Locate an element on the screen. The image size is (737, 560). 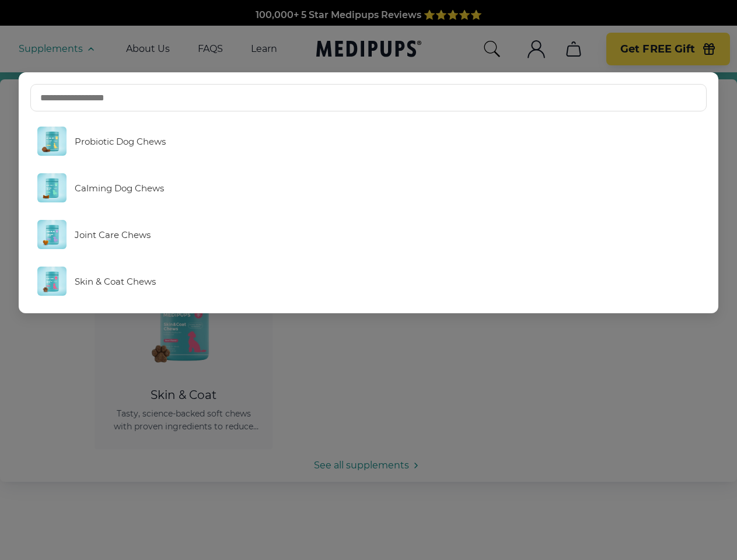
a: Probiotic Dog Chews is located at coordinates (369, 141).